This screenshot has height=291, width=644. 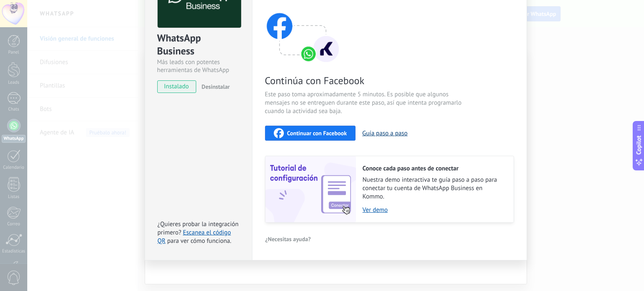 What do you see at coordinates (385, 134) in the screenshot?
I see `button: Guía paso a paso` at bounding box center [385, 134].